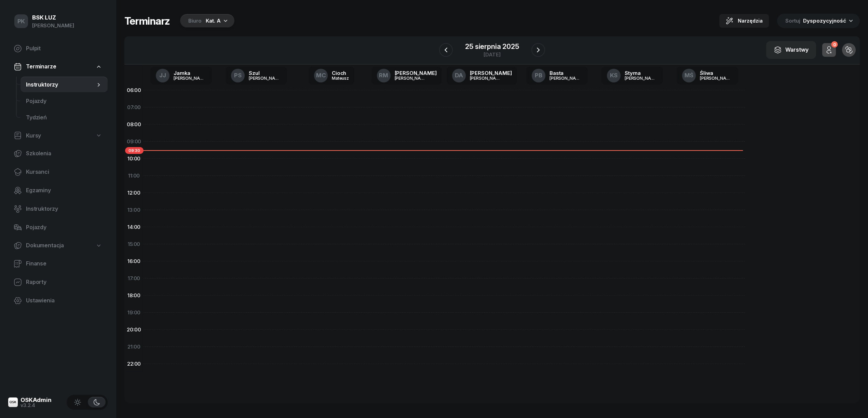 Image resolution: width=868 pixels, height=418 pixels. Describe the element at coordinates (134, 142) in the screenshot. I see `div: 09:00` at that location.